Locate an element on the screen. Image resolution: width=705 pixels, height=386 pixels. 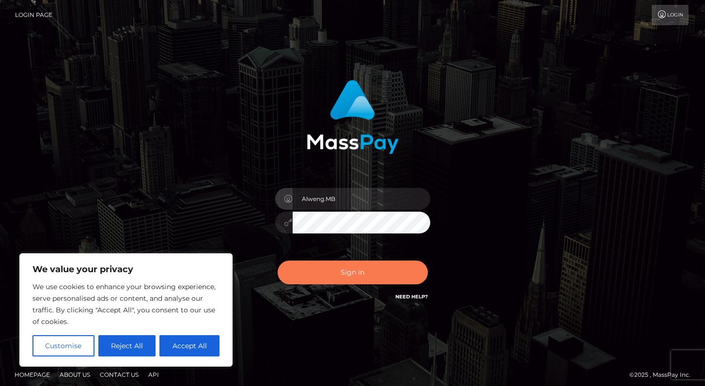
img: MassPay Login is located at coordinates (353, 117).